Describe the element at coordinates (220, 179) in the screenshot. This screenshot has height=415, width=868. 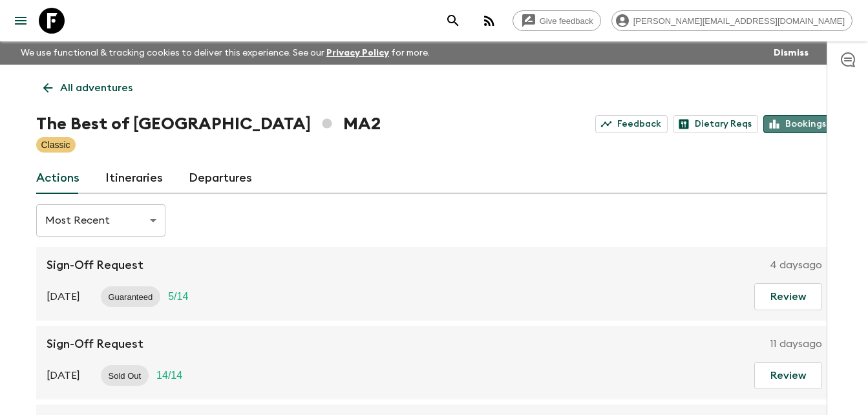
I see `a: Departures` at that location.